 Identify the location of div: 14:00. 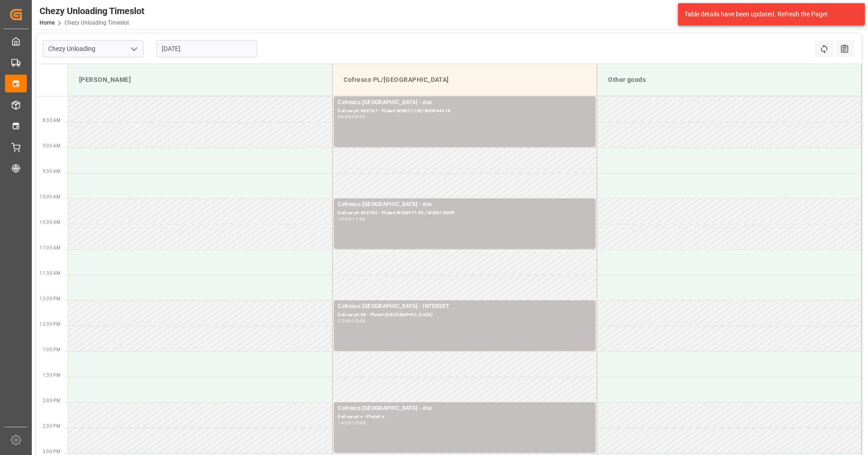
(344, 423).